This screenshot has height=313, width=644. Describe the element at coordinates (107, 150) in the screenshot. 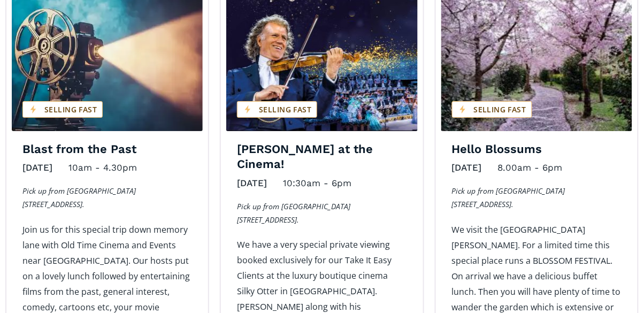

I see `h4: Blast from the Past` at that location.